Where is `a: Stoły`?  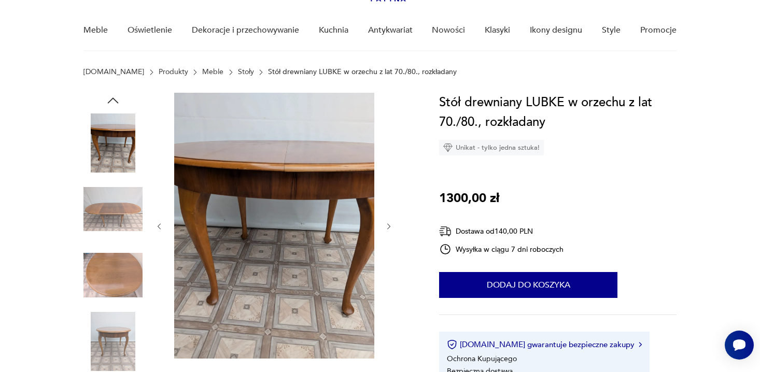 a: Stoły is located at coordinates (246, 72).